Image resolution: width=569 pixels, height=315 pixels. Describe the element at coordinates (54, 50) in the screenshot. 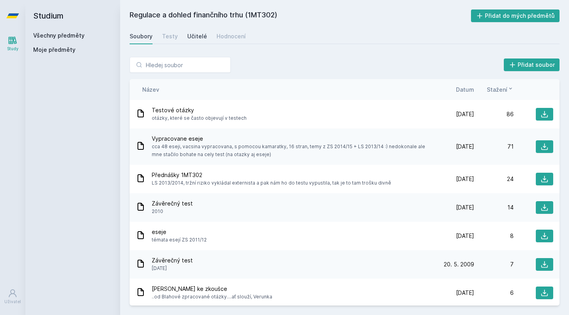

I see `span: Moje předměty` at that location.